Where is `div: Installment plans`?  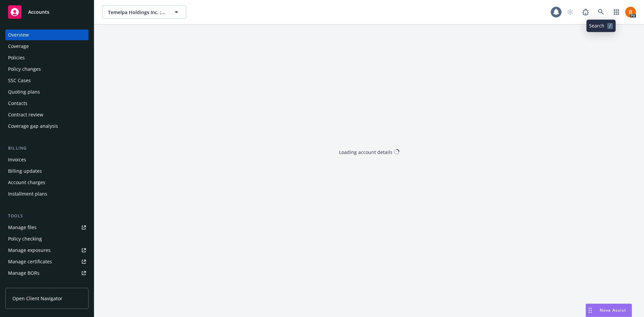 div: Installment plans is located at coordinates (28, 194).